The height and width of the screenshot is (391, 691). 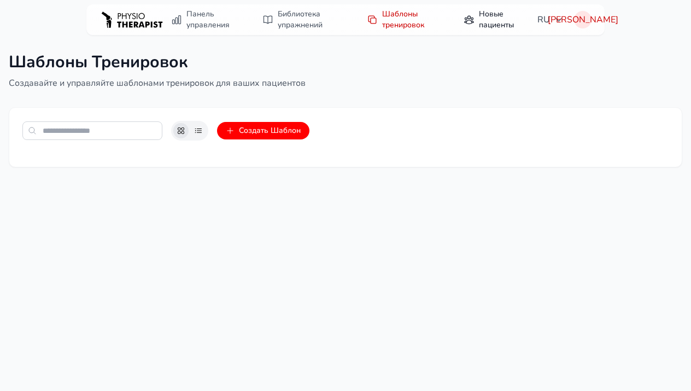 What do you see at coordinates (404, 20) in the screenshot?
I see `a: Шаблоны тренировок` at bounding box center [404, 20].